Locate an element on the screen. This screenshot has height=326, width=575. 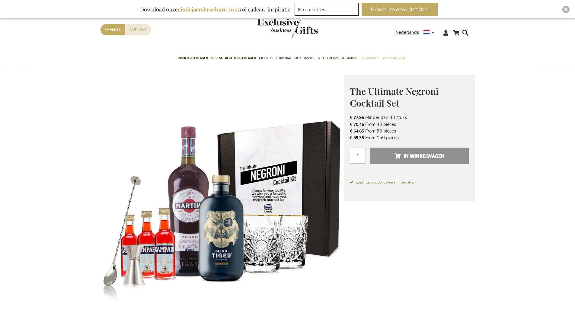
li: Minder dan 40 stuks is located at coordinates (409, 117).